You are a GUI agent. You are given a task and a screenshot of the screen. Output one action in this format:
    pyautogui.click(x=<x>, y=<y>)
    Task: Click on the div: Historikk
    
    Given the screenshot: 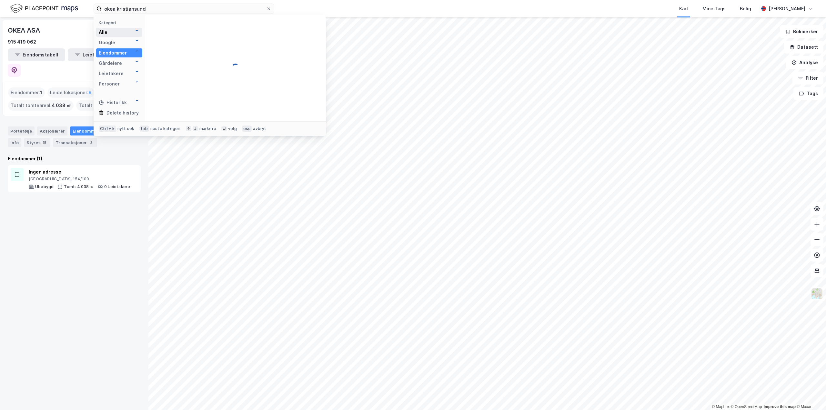 What is the action you would take?
    pyautogui.click(x=113, y=103)
    